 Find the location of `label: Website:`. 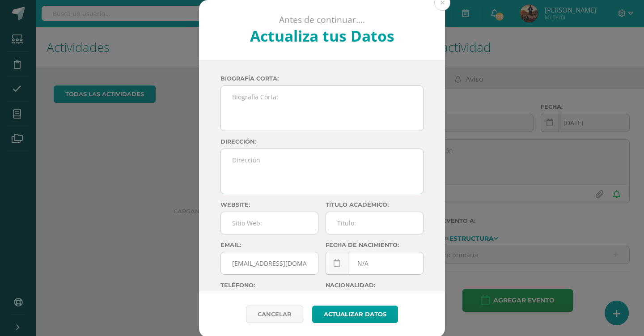

label: Website: is located at coordinates (269, 205).